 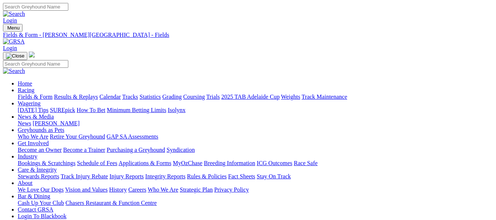 I want to click on a: Isolynx, so click(x=176, y=110).